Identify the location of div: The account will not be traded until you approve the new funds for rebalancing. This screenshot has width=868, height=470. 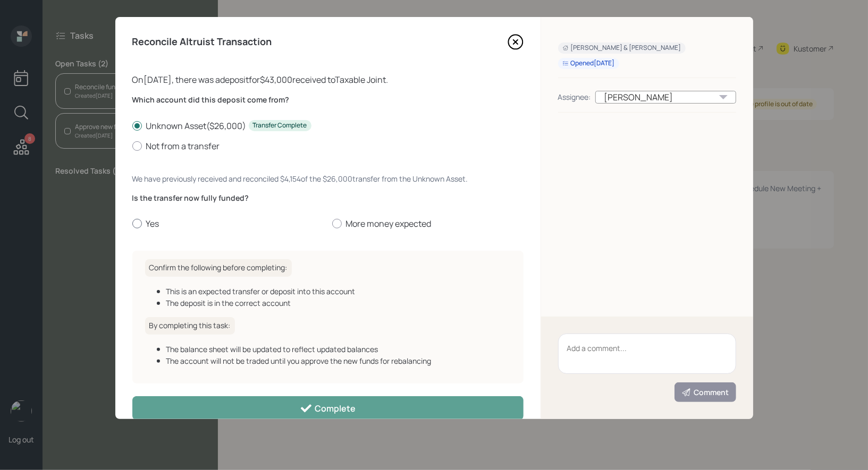
(339, 361).